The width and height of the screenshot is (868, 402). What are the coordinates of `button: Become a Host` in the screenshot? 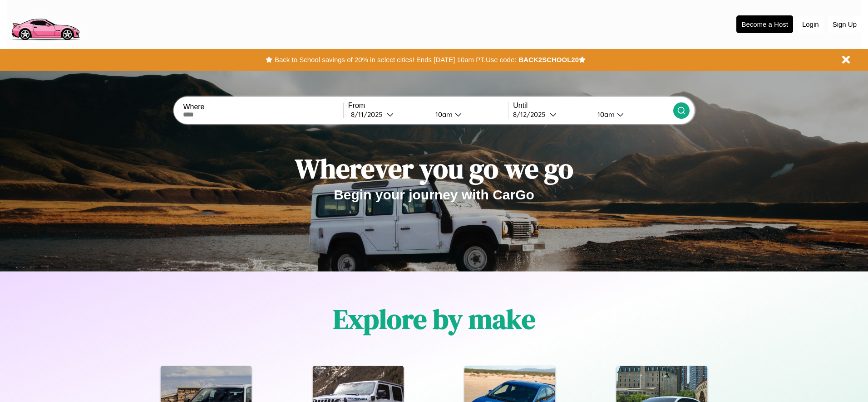 It's located at (764, 24).